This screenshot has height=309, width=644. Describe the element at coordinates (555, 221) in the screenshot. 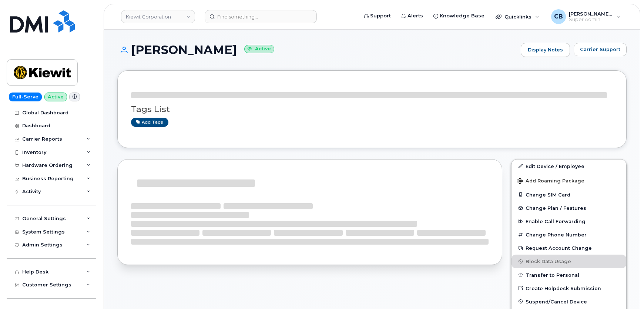

I see `span: Enable Call Forwarding` at that location.